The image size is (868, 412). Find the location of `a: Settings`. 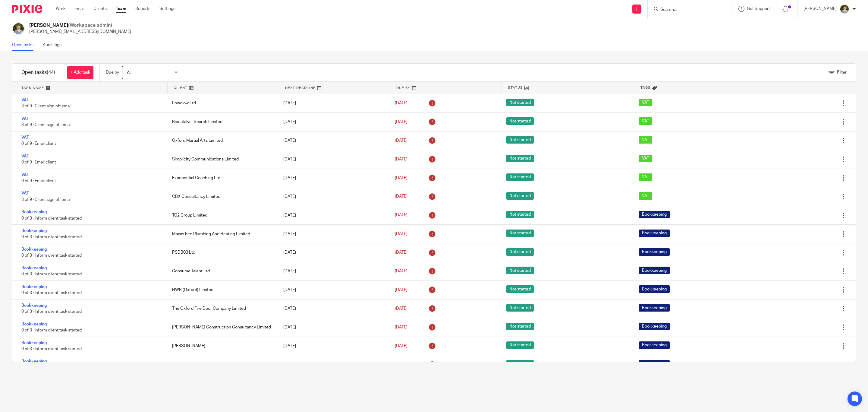

a: Settings is located at coordinates (167, 9).